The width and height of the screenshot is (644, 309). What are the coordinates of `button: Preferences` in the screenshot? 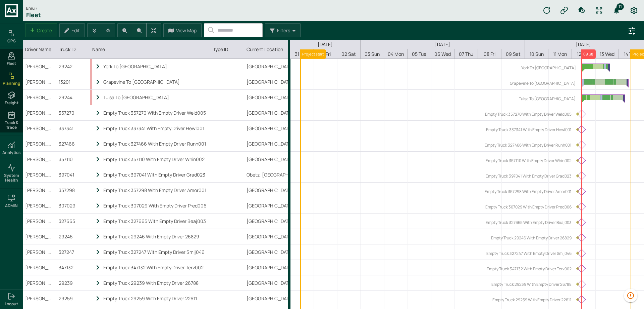 It's located at (634, 11).